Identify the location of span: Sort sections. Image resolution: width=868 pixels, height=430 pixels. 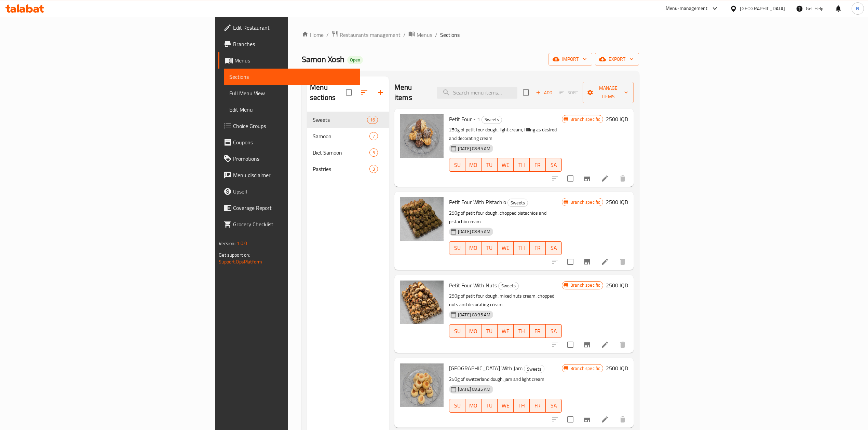
(365, 92).